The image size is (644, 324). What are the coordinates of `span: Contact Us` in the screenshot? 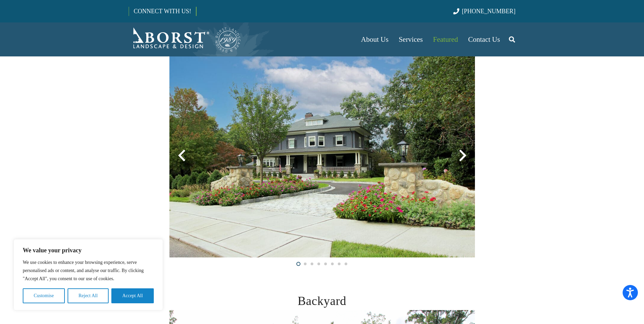 It's located at (484, 40).